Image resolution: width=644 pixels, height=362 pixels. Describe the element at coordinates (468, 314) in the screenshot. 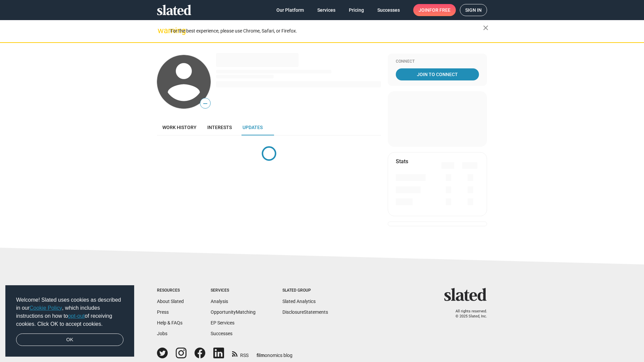

I see `p: All rights reserved. © 2025 Slated, Inc.` at that location.